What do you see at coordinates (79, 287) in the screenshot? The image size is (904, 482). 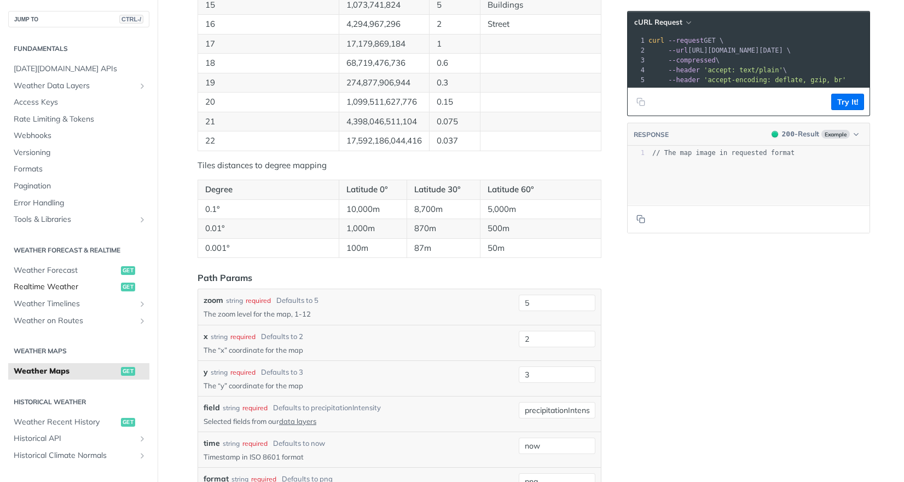 I see `a: Realtime Weatherget` at bounding box center [79, 287].